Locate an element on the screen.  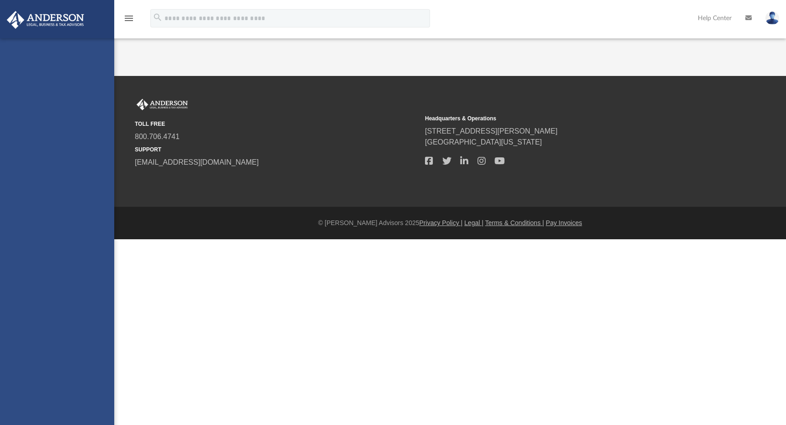
a: Terms & Conditions | is located at coordinates (515, 223).